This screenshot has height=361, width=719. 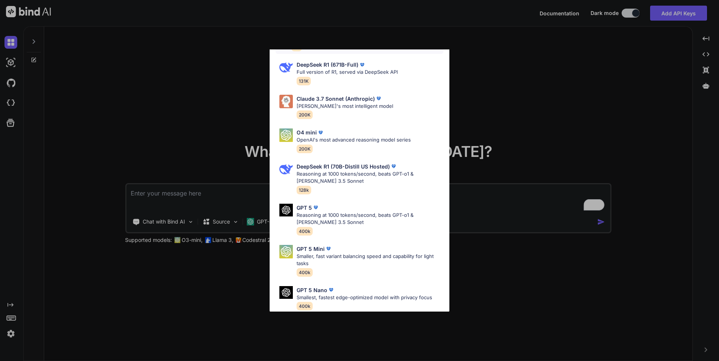 I want to click on p: Claude 3.7 Sonnet (Anthropic), so click(x=335, y=98).